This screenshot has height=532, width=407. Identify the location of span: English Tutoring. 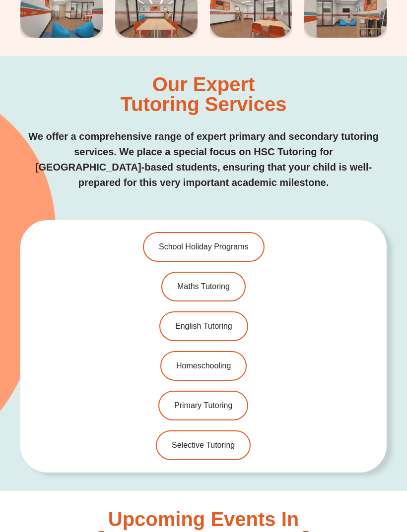
(203, 327).